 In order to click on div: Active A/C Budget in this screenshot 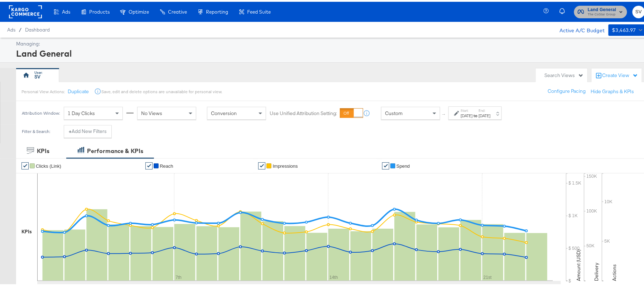, I will do `click(578, 28)`.